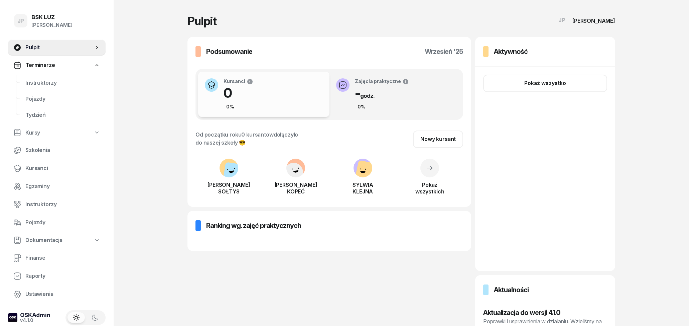 This screenshot has width=689, height=326. I want to click on div: OSKAdmin, so click(35, 315).